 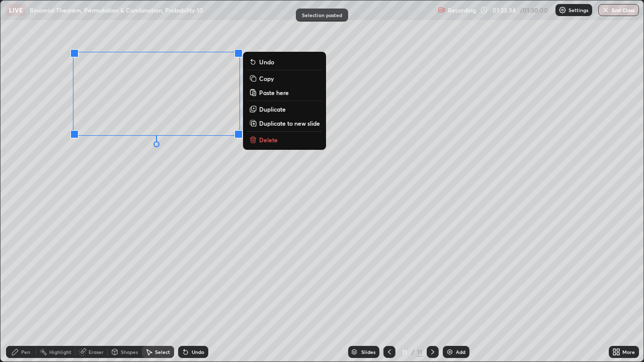 I want to click on button: Paste here, so click(x=284, y=93).